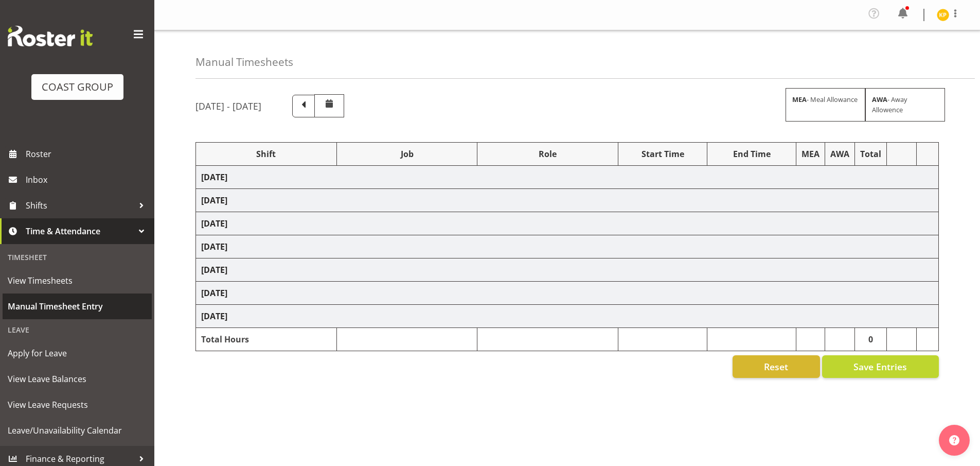 This screenshot has height=466, width=980. I want to click on span: Manual Timesheet Entry, so click(77, 306).